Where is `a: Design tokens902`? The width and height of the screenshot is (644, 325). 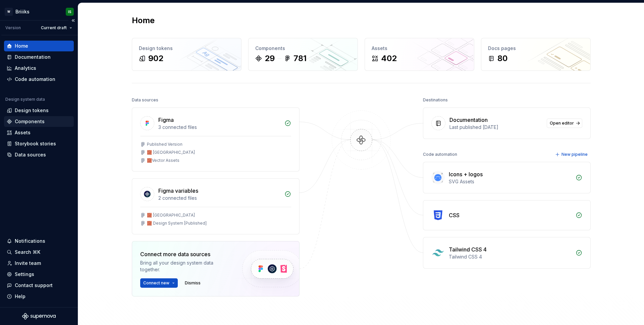
a: Design tokens902 is located at coordinates (187, 54).